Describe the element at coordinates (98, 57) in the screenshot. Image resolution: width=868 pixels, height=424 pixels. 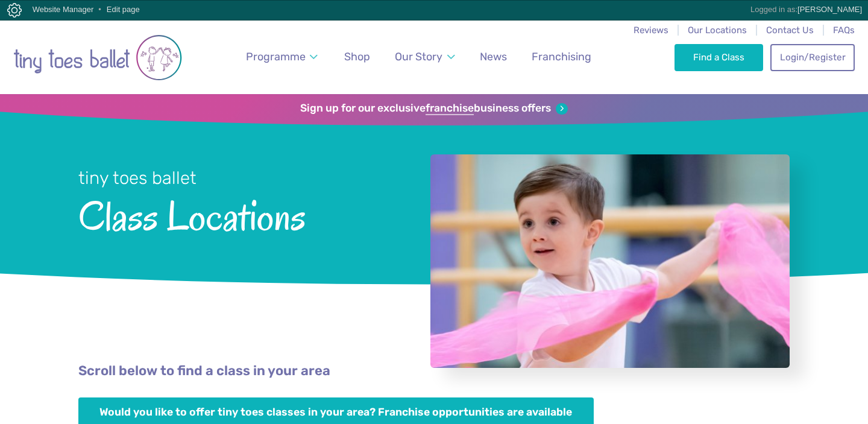
I see `a: Go to home page` at that location.